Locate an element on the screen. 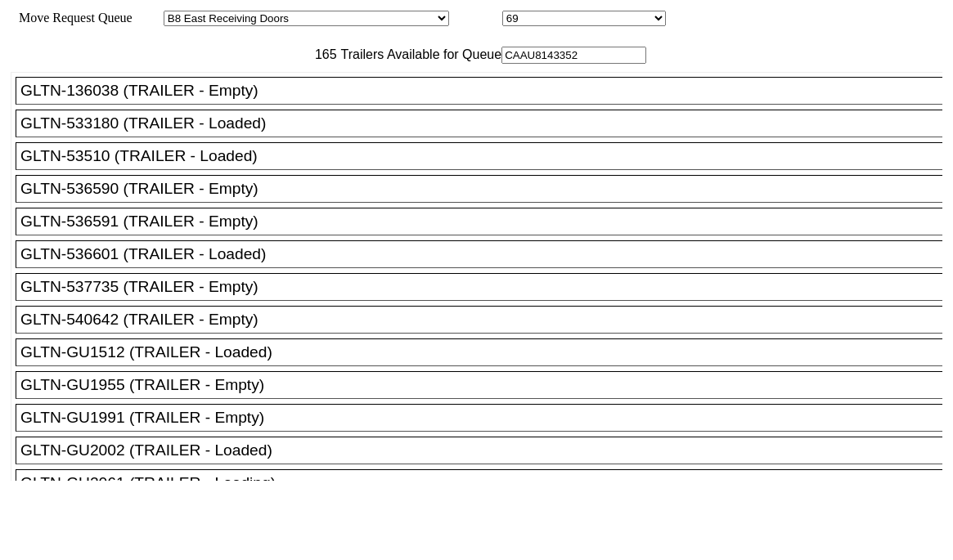 The width and height of the screenshot is (953, 560). div: GLTN-GU1512 (TRAILER - Loaded) is located at coordinates (486, 353).